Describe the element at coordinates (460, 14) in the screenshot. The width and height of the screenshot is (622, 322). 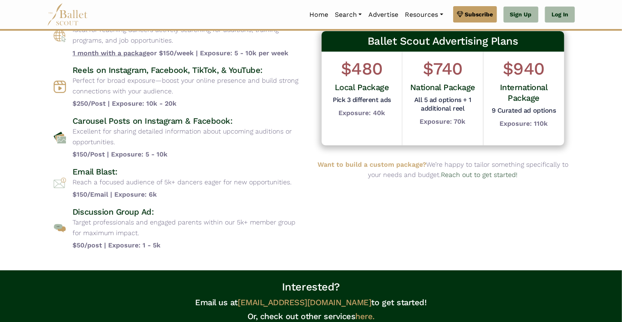
I see `img: gem.svg` at that location.